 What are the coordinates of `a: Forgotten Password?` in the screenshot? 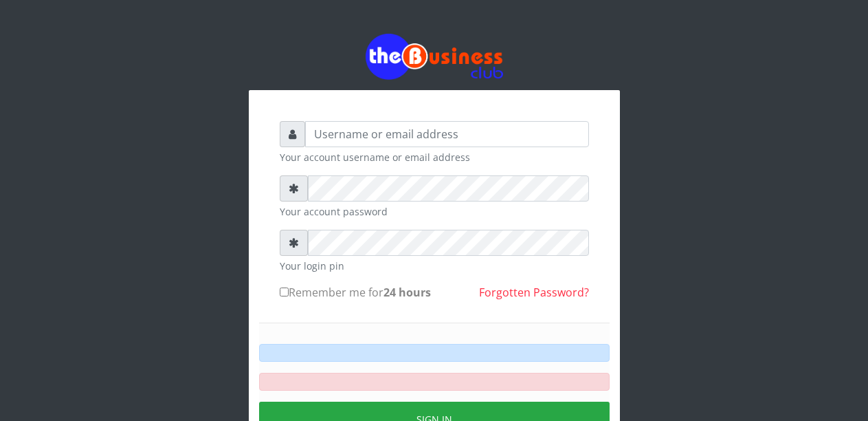 It's located at (534, 292).